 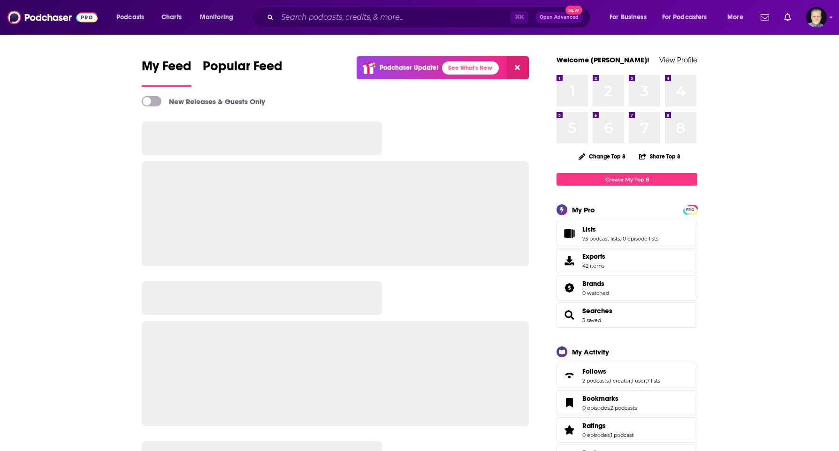 I want to click on p: Podchaser Update!, so click(x=409, y=68).